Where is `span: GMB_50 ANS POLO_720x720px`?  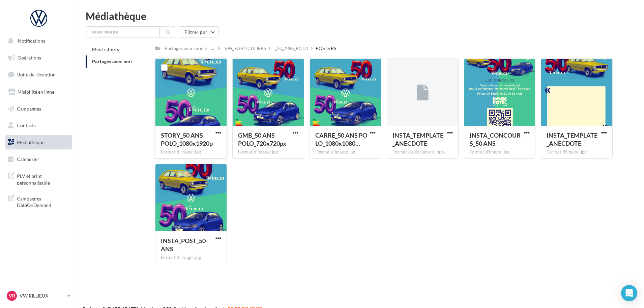 span: GMB_50 ANS POLO_720x720px is located at coordinates (262, 139).